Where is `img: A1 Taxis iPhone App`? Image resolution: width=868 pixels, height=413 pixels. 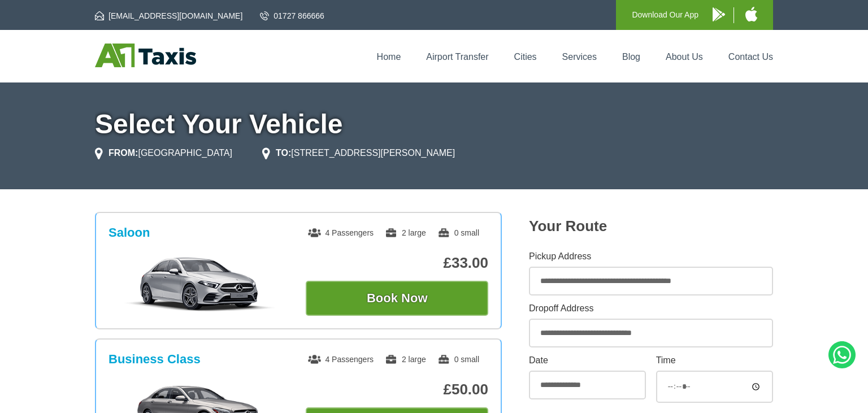
img: A1 Taxis iPhone App is located at coordinates (751, 14).